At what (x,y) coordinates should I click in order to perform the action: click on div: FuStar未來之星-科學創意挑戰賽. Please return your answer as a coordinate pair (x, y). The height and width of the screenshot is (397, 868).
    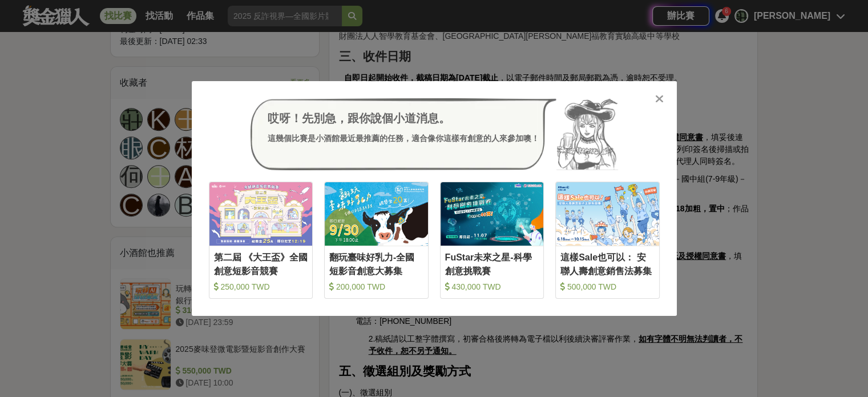
    Looking at the image, I should click on (492, 263).